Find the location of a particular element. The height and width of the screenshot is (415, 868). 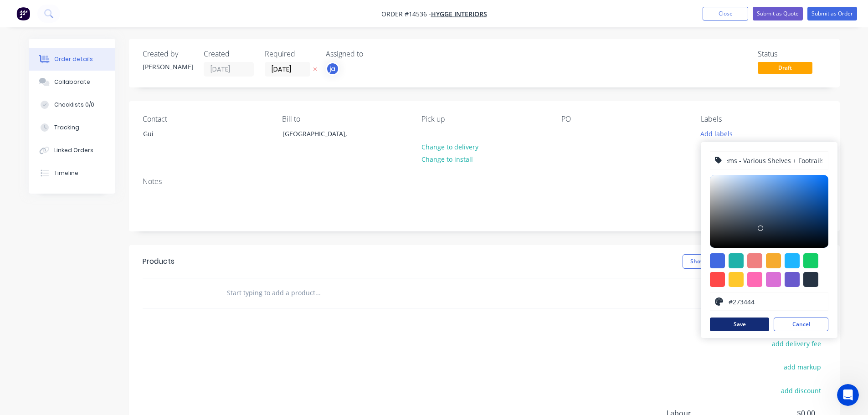

button: Order details is located at coordinates (72, 59).